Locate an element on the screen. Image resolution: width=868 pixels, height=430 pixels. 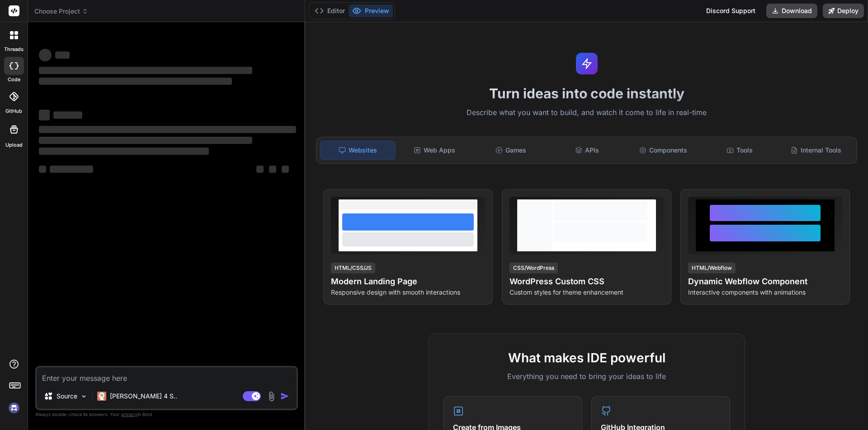
p: Everything you need to bring your ideas to life is located at coordinates (587, 376).